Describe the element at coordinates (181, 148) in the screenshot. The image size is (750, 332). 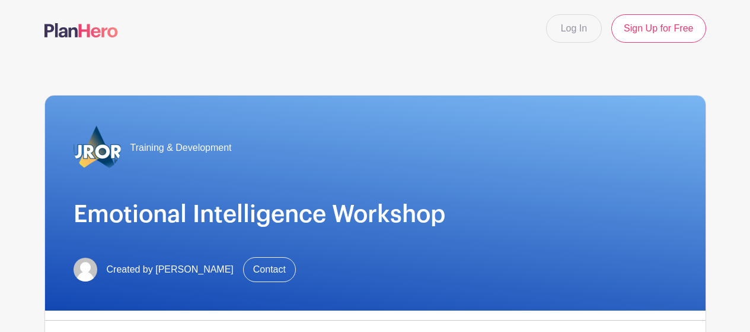
I see `span: Training & Development` at that location.